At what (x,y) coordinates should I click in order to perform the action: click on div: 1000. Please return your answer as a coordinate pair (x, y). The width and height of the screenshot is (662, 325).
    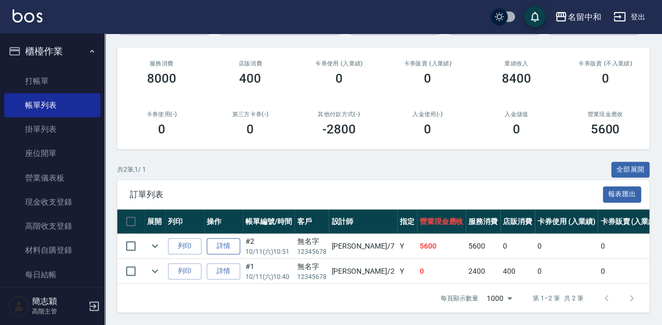
    Looking at the image, I should click on (499, 298).